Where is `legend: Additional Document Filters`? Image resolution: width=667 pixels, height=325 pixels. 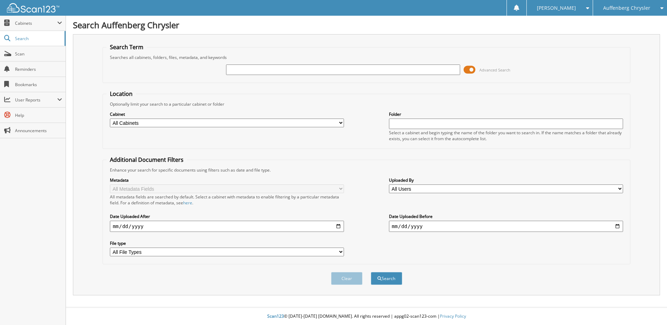
legend: Additional Document Filters is located at coordinates (147, 160).